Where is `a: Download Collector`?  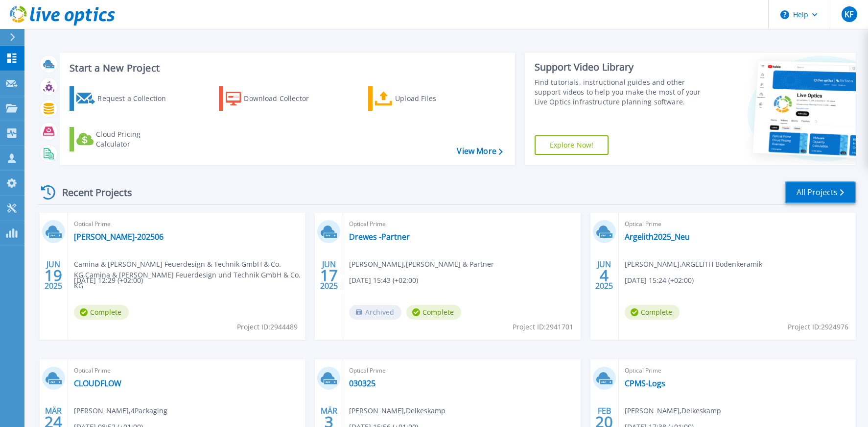
a: Download Collector is located at coordinates (273, 98).